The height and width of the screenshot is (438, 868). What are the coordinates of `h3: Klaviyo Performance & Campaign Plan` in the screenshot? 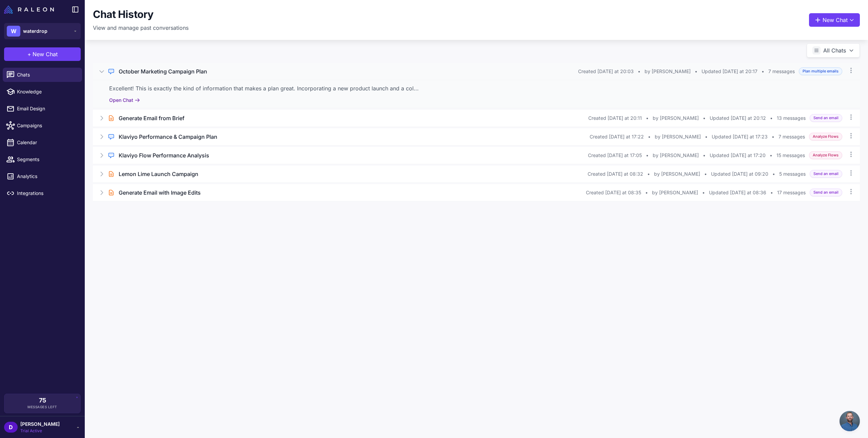 It's located at (168, 137).